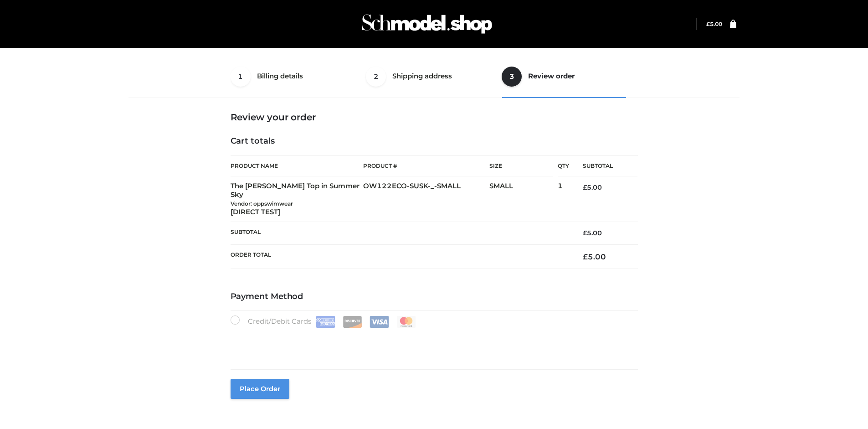  Describe the element at coordinates (352, 322) in the screenshot. I see `img: Discover` at that location.